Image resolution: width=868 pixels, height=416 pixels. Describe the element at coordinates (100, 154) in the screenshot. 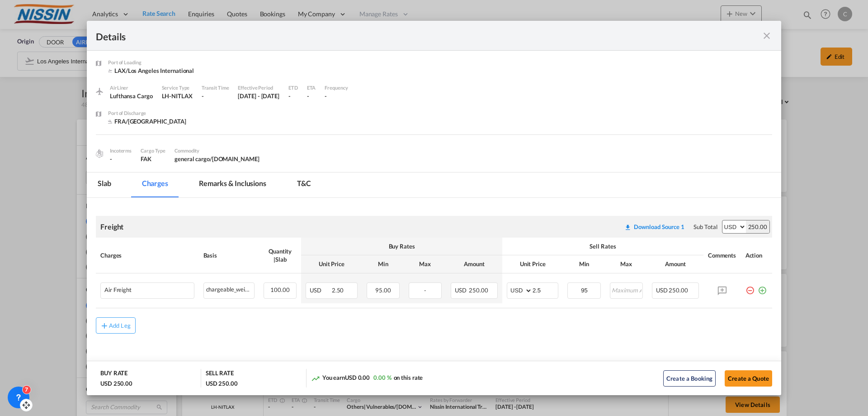

I see `img: cargo.png` at that location.